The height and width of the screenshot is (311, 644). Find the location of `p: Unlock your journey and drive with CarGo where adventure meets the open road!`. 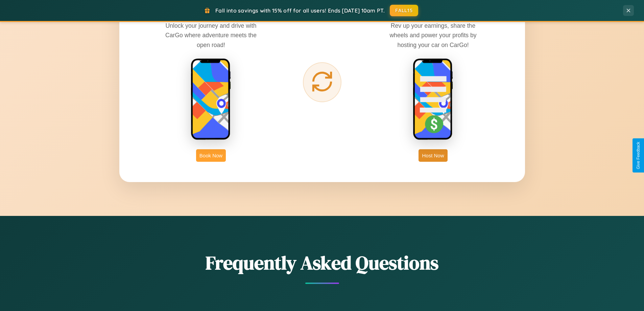

p: Unlock your journey and drive with CarGo where adventure meets the open road! is located at coordinates (211, 35).